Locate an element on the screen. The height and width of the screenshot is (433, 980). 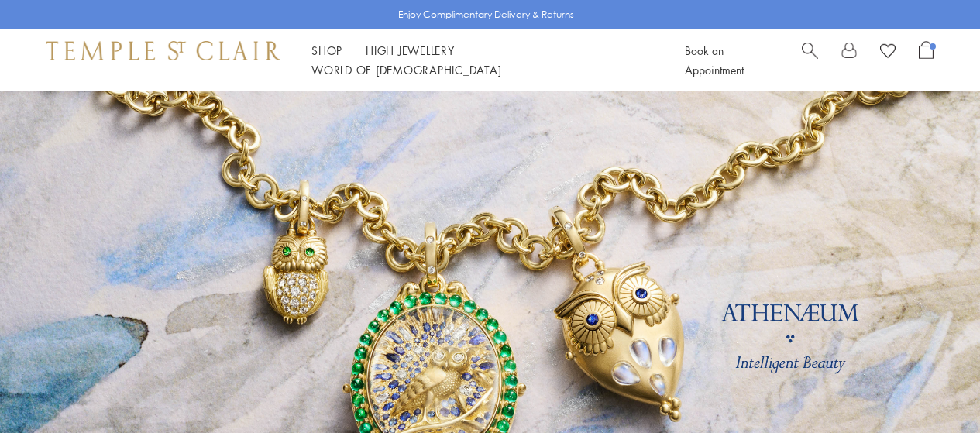
a: Book an Appointment is located at coordinates (715, 59).